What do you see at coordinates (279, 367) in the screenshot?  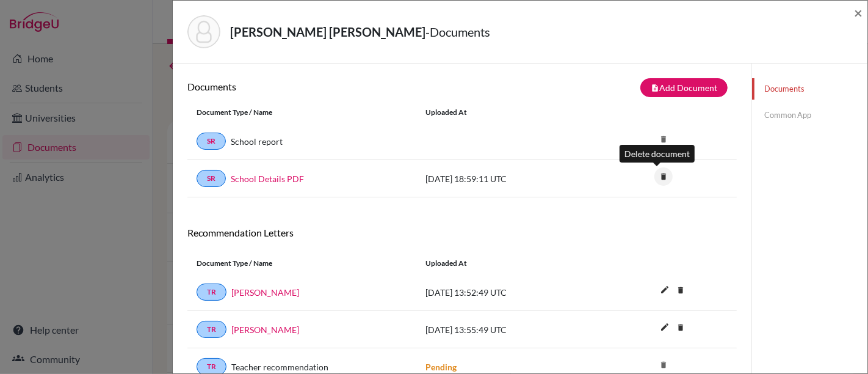 I see `span: Teacher recommendation` at bounding box center [279, 367].